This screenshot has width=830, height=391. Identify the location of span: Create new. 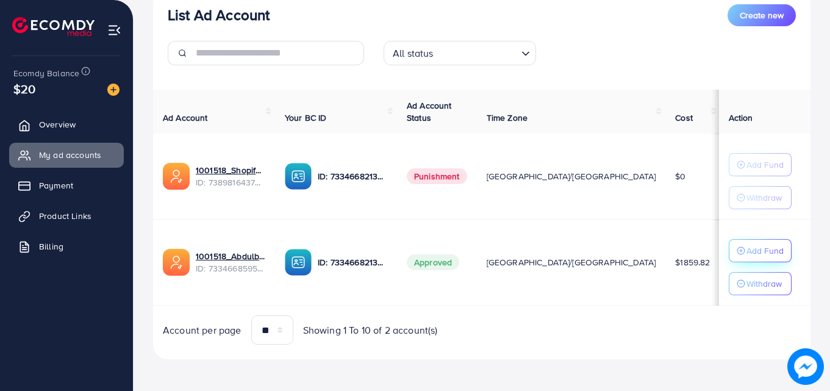
(762, 15).